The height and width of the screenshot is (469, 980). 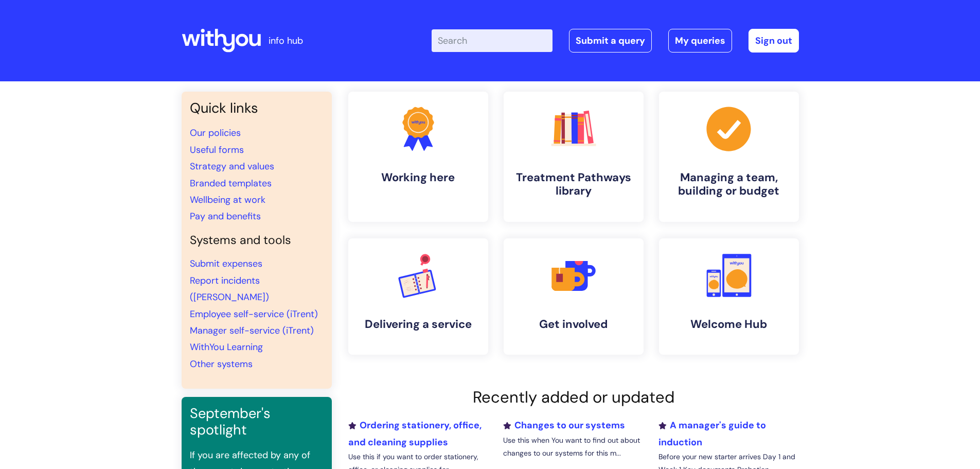 What do you see at coordinates (256, 108) in the screenshot?
I see `h3: Quick links` at bounding box center [256, 108].